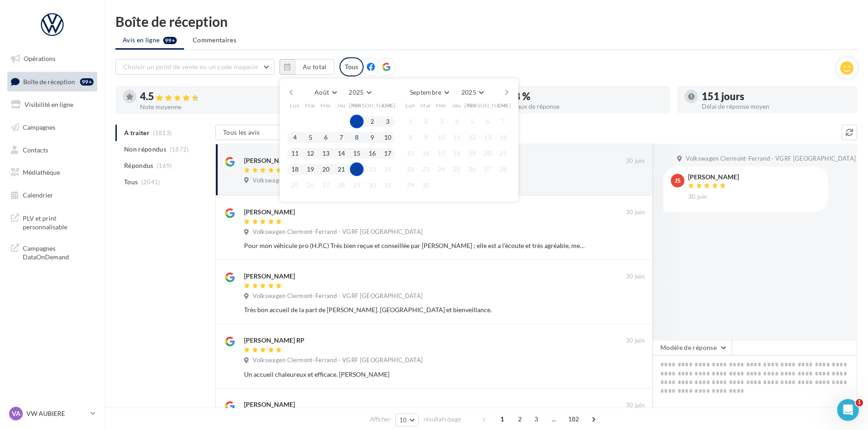  What do you see at coordinates (59, 252) in the screenshot?
I see `span: Campagnes DataOnDemand` at bounding box center [59, 252].